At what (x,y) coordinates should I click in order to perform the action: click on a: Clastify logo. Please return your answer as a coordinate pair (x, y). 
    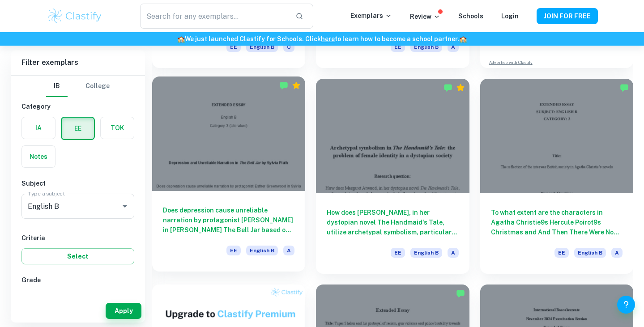
    Looking at the image, I should click on (75, 16).